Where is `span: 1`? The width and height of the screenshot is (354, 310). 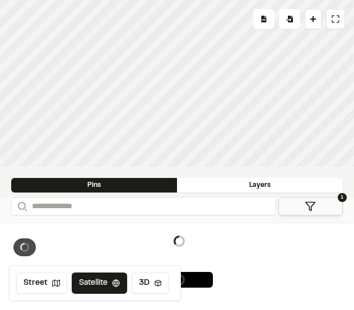
span: 1 is located at coordinates (342, 198).